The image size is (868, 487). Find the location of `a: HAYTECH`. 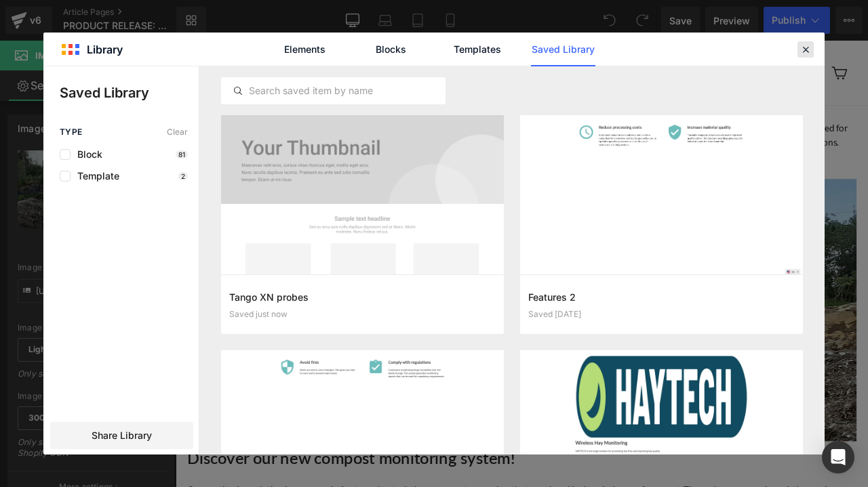

a: HAYTECH is located at coordinates (265, 38).